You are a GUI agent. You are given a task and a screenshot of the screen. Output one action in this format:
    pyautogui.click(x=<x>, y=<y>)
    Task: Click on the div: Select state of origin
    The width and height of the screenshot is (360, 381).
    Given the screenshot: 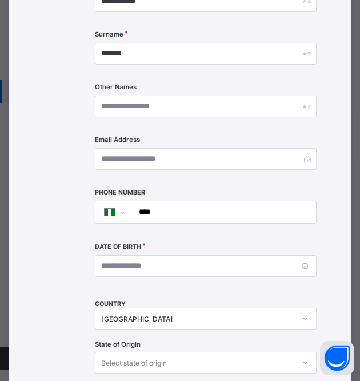 What is the action you would take?
    pyautogui.click(x=134, y=363)
    